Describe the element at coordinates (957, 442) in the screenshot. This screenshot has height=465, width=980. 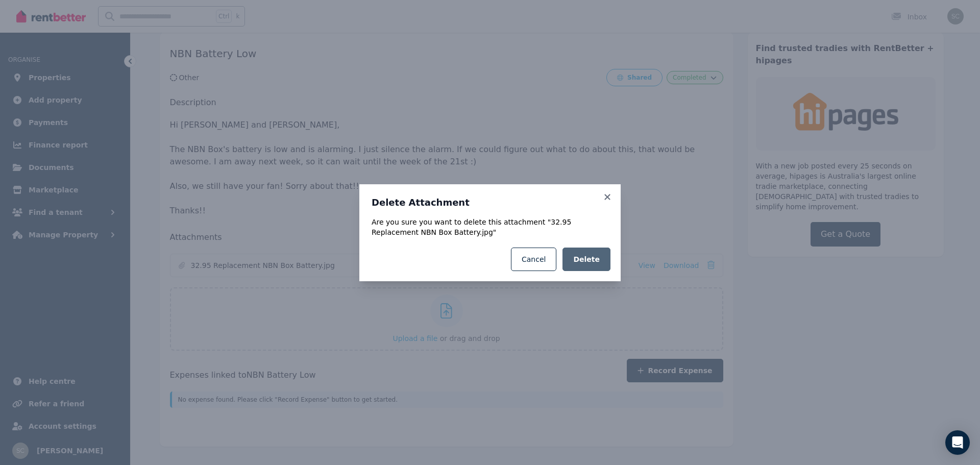
I see `div: Open Intercom Messenger` at that location.